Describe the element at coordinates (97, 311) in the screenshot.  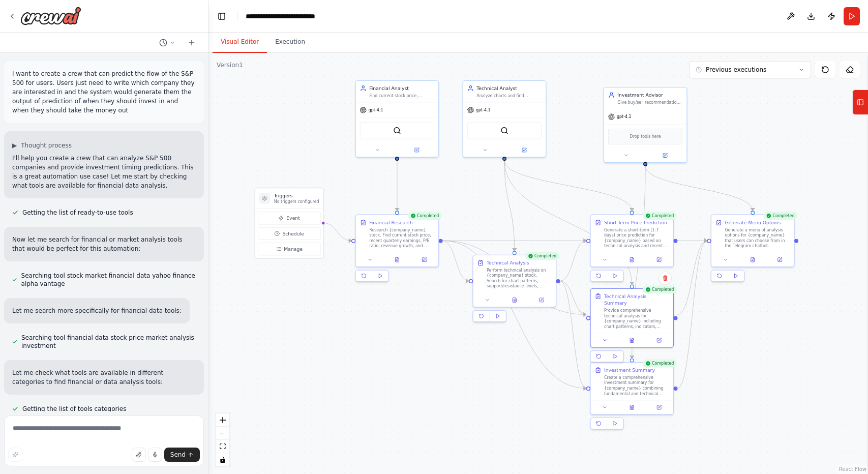
I see `p: Let me search more specifically for financial data tools:` at that location.